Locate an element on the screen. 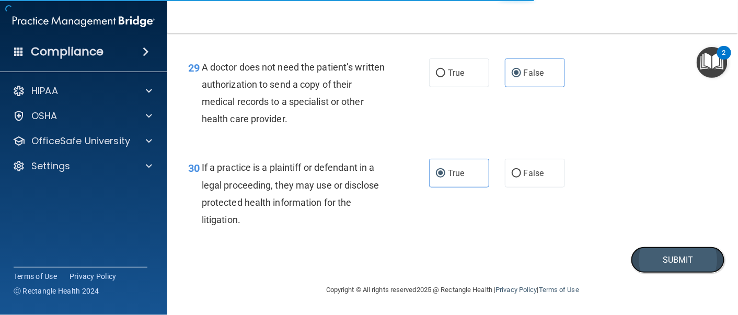  span: If a practice is a plaintiff or defendant in a legal proceeding, they may use or disclose protect... is located at coordinates (290, 194).